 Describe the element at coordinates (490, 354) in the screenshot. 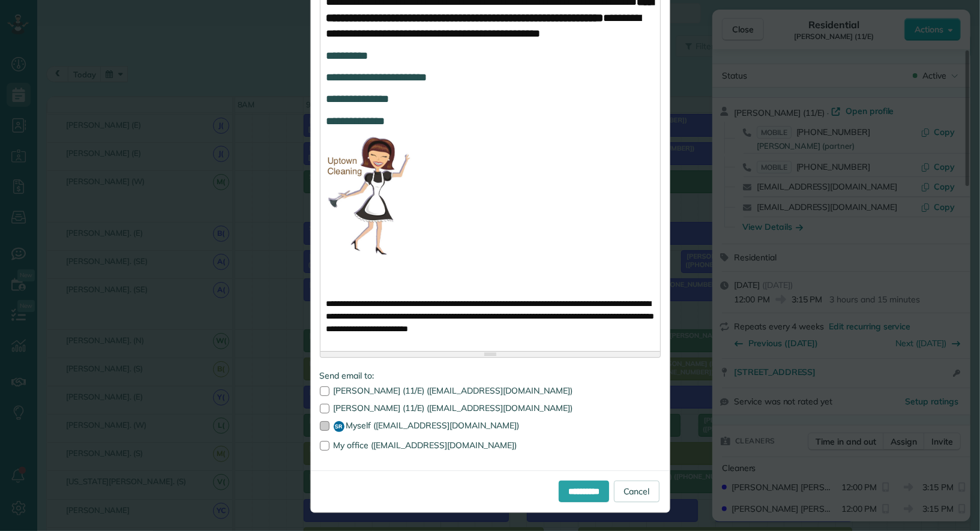

I see `div: Resize` at that location.